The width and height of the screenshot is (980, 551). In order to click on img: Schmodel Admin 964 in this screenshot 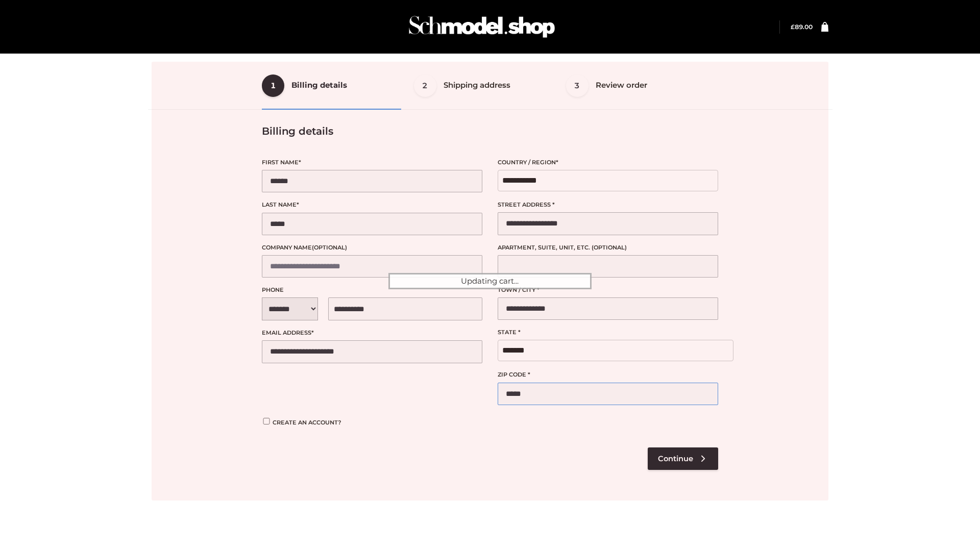, I will do `click(482, 26)`.